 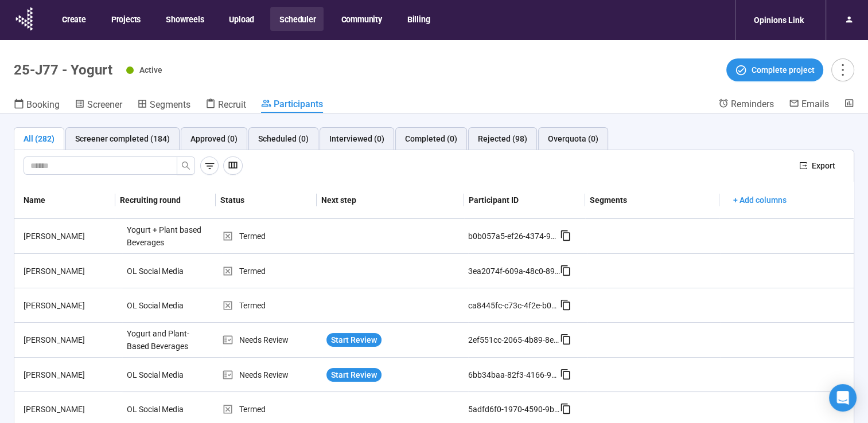 I want to click on span: export, so click(x=803, y=166).